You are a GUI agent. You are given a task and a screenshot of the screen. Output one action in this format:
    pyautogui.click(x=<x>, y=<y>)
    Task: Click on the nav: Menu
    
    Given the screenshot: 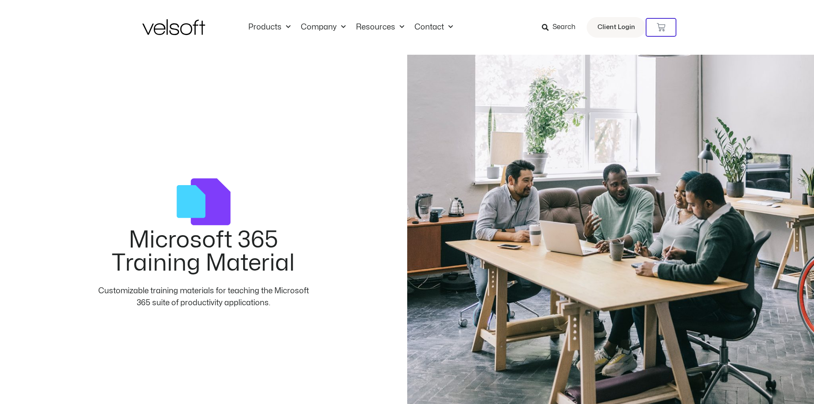 What is the action you would take?
    pyautogui.click(x=350, y=27)
    